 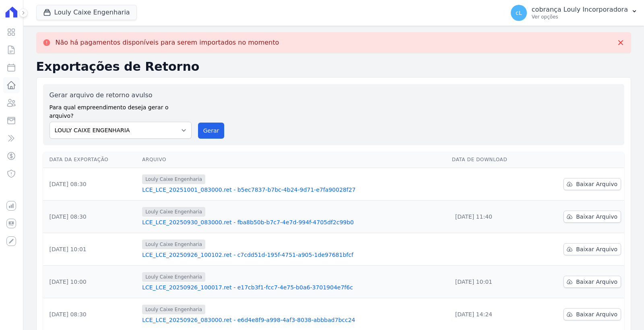 What do you see at coordinates (211, 131) in the screenshot?
I see `button: Gerar` at bounding box center [211, 131].